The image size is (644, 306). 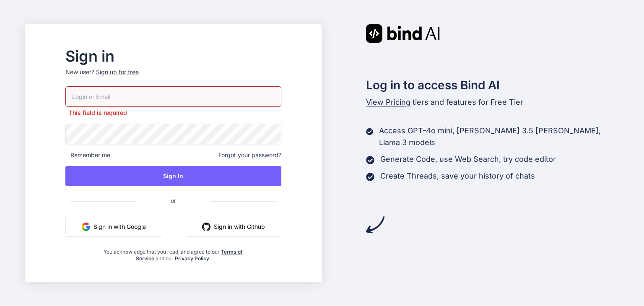 I want to click on p: Generate Code, use Web Search, try code editor, so click(x=468, y=160).